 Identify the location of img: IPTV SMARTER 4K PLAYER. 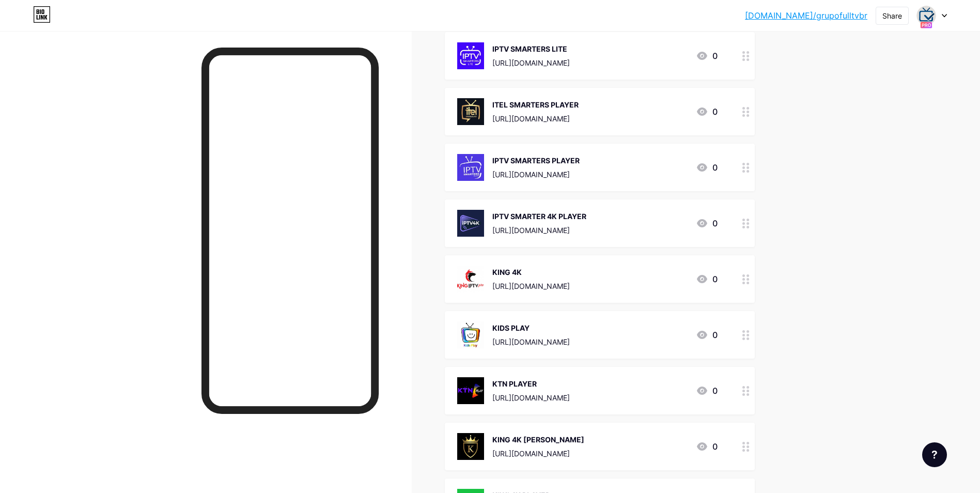
(471, 224).